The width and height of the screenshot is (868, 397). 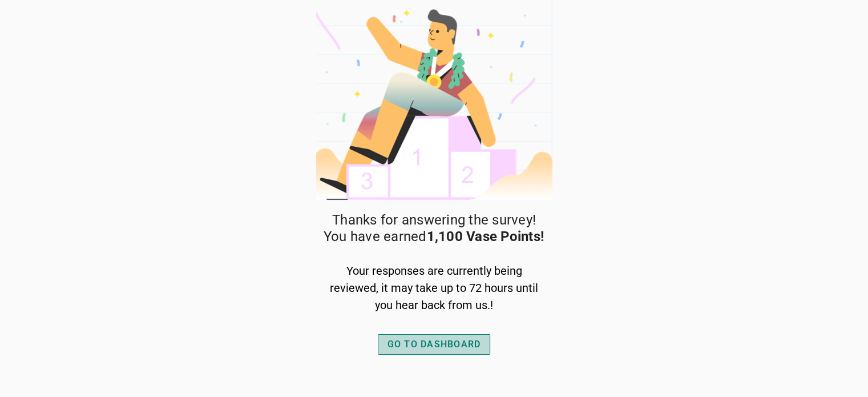 What do you see at coordinates (434, 288) in the screenshot?
I see `div: Your responses are currently being reviewed, it may take up to 72 hours until you hear back from ...` at bounding box center [434, 288].